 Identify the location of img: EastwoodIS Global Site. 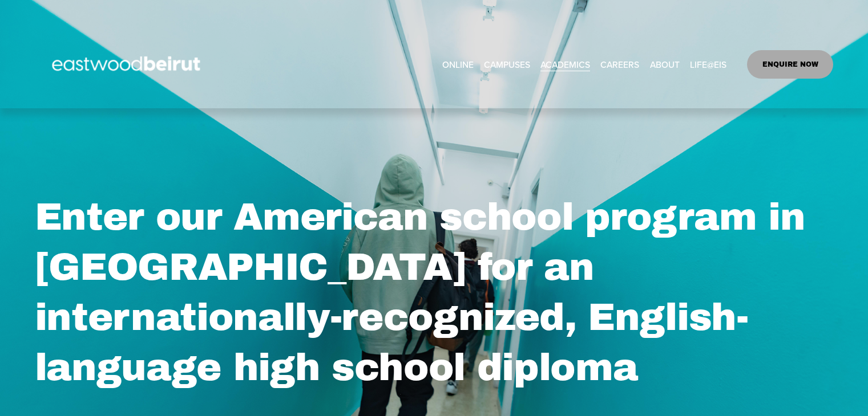
(128, 65).